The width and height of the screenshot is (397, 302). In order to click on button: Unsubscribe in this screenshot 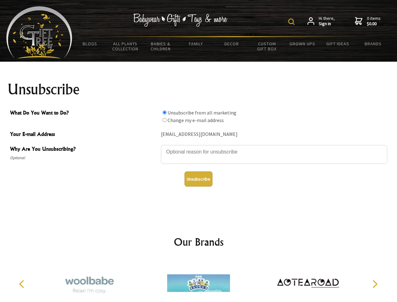, I will do `click(198, 179)`.